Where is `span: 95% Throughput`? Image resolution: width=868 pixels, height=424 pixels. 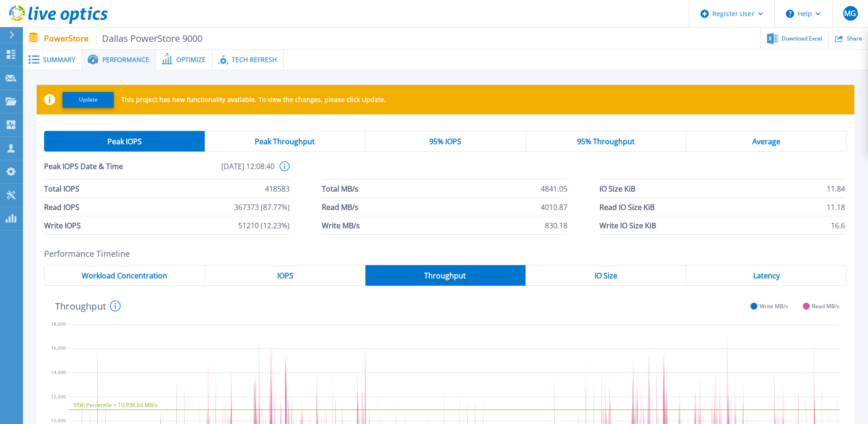
span: 95% Throughput is located at coordinates (606, 141).